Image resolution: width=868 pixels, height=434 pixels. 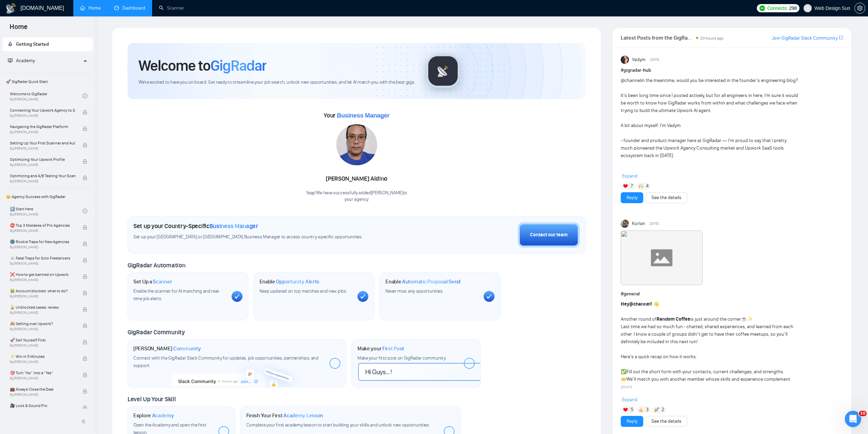 What do you see at coordinates (43, 127) in the screenshot?
I see `span: Navigating the GigRadar Platform` at bounding box center [43, 127].